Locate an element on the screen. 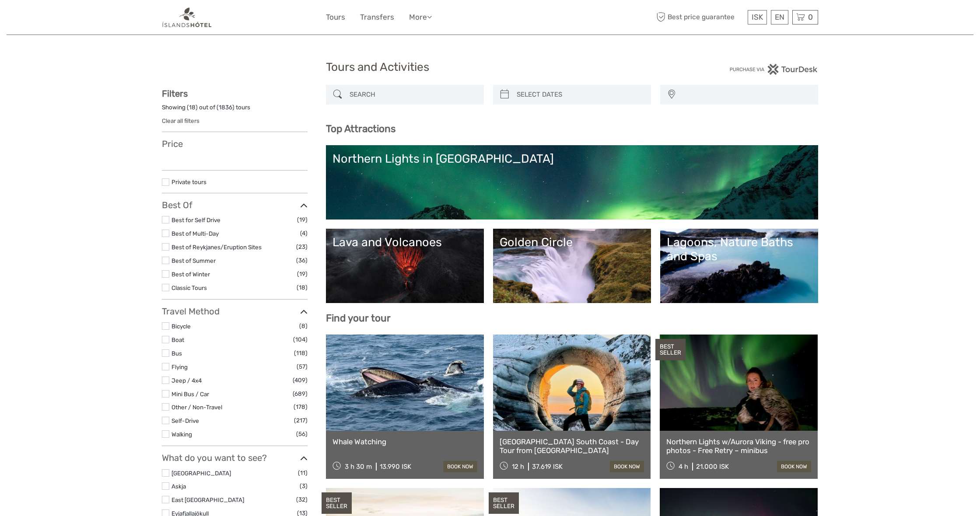  div: 37.619 ISK is located at coordinates (548, 467).